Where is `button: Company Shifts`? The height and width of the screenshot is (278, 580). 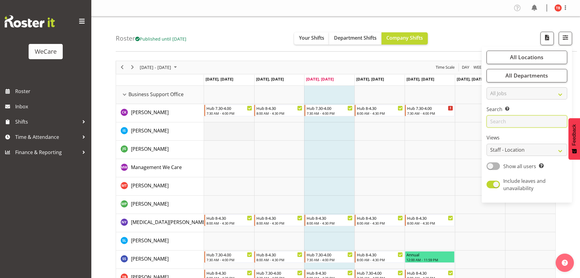
button: Company Shifts is located at coordinates (405, 38).